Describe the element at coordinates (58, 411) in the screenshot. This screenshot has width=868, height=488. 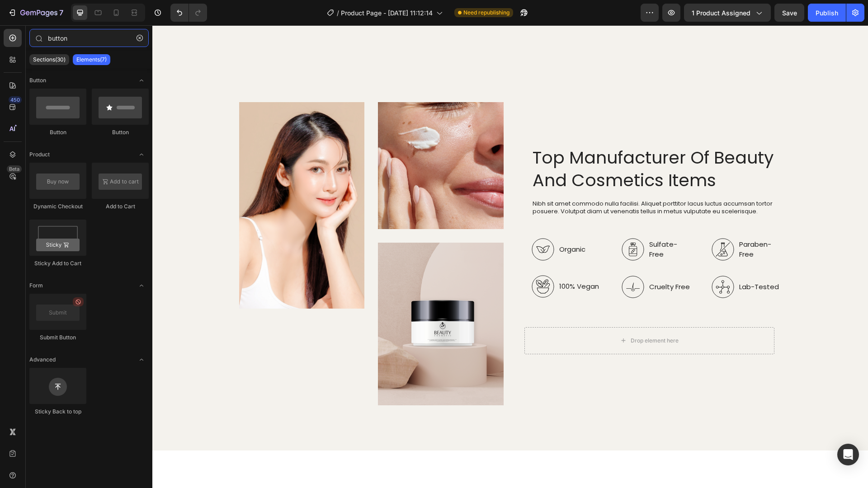
I see `div: Sticky Back to top` at that location.